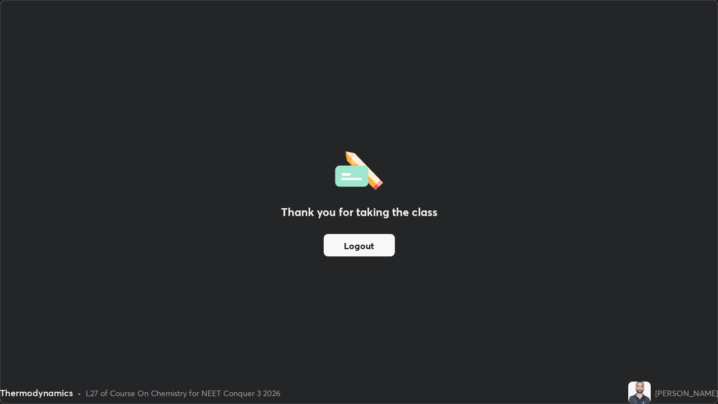 Image resolution: width=718 pixels, height=404 pixels. Describe the element at coordinates (359, 212) in the screenshot. I see `h2: Thank you for taking the class` at that location.